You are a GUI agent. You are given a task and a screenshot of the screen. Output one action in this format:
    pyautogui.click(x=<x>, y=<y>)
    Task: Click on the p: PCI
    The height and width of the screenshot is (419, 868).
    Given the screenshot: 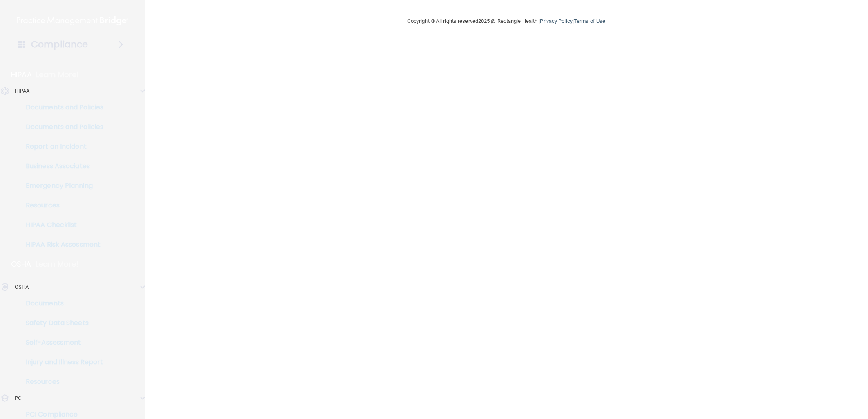 What is the action you would take?
    pyautogui.click(x=19, y=398)
    